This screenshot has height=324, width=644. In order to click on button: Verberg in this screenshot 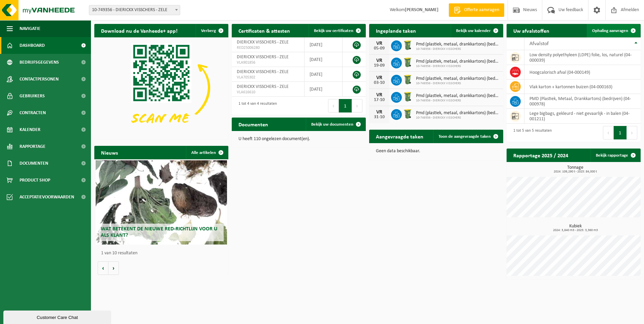, I will do `click(212, 31)`.